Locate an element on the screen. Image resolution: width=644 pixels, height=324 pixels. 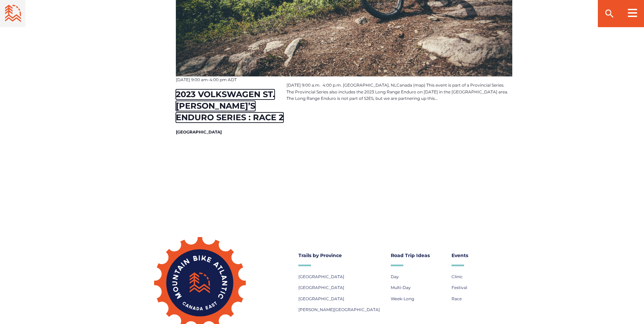
span: Road Trip Ideas is located at coordinates (410, 256).